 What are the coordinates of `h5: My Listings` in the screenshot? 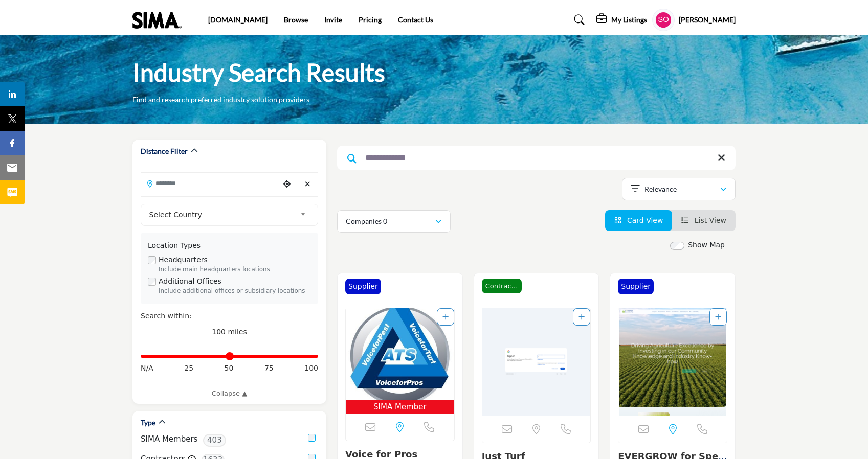 It's located at (629, 20).